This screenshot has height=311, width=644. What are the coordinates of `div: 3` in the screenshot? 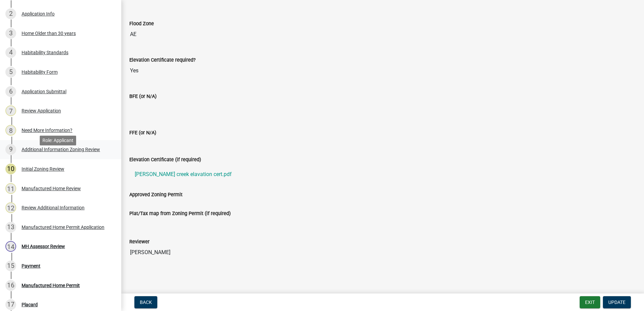 It's located at (11, 34).